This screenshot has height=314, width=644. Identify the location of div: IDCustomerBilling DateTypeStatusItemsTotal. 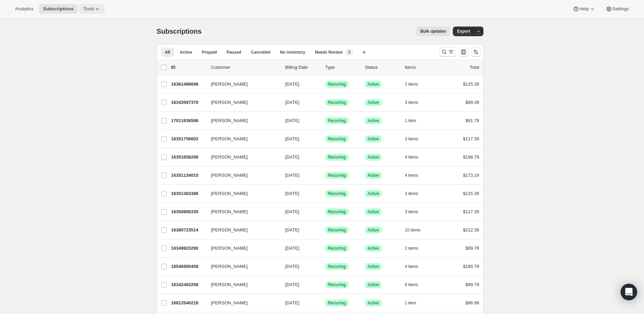
(326, 68).